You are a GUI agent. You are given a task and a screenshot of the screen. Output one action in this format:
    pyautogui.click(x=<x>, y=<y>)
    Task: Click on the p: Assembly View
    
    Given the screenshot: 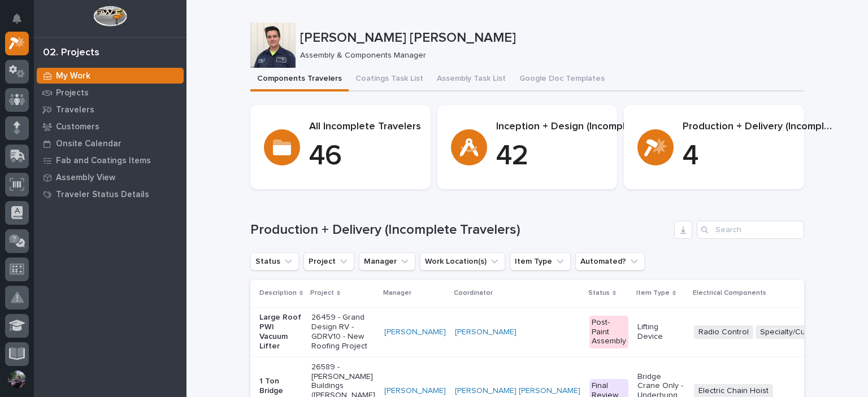 What is the action you would take?
    pyautogui.click(x=86, y=178)
    